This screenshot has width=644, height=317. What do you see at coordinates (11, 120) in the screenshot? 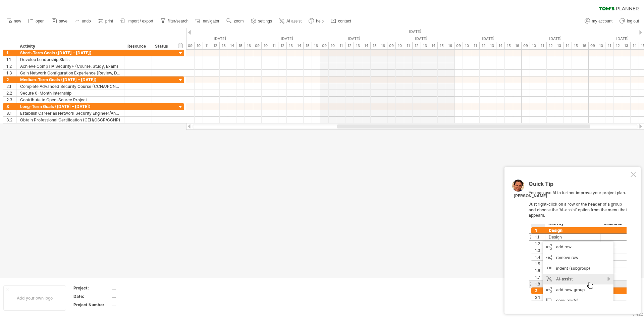
I see `div: 3.2` at bounding box center [11, 120].